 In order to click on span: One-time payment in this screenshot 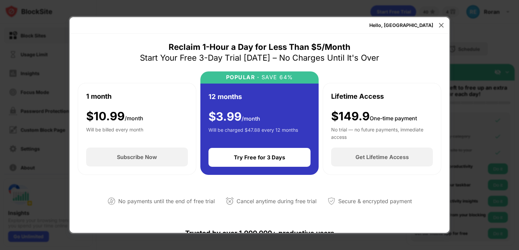, I will do `click(393, 118)`.